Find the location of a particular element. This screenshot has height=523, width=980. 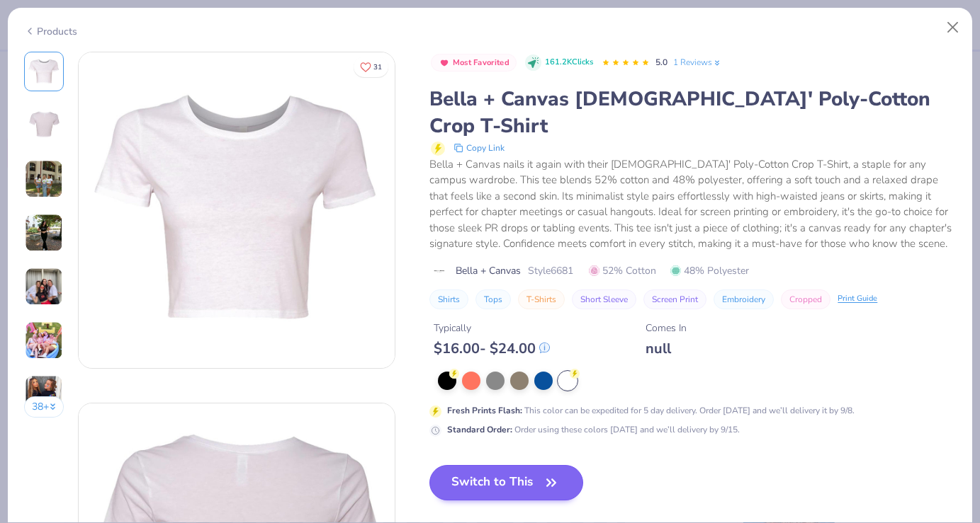

span: Most Favorited is located at coordinates (481, 63).